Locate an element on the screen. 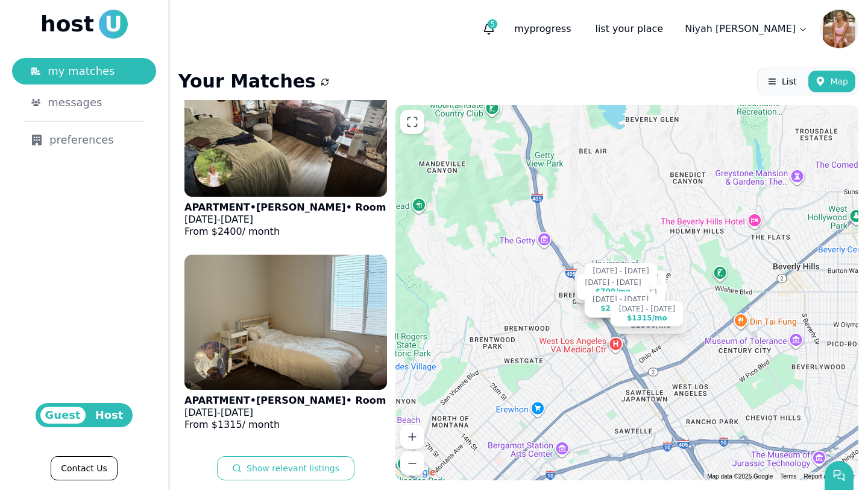 The image size is (868, 490). span: Guest is located at coordinates (63, 415).